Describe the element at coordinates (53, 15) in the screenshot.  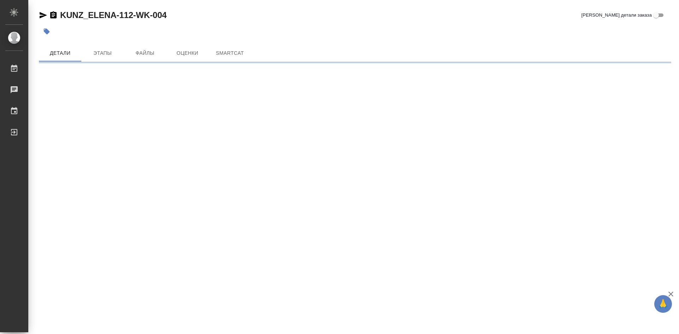
I see `button: Скопировать ссылку` at that location.